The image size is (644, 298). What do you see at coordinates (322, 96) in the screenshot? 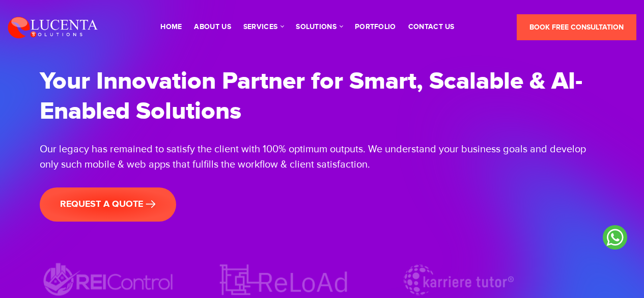
I see `h1: Your Innovation Partner for Smart, Scalable & AI-Enabled Solutions` at bounding box center [322, 96].